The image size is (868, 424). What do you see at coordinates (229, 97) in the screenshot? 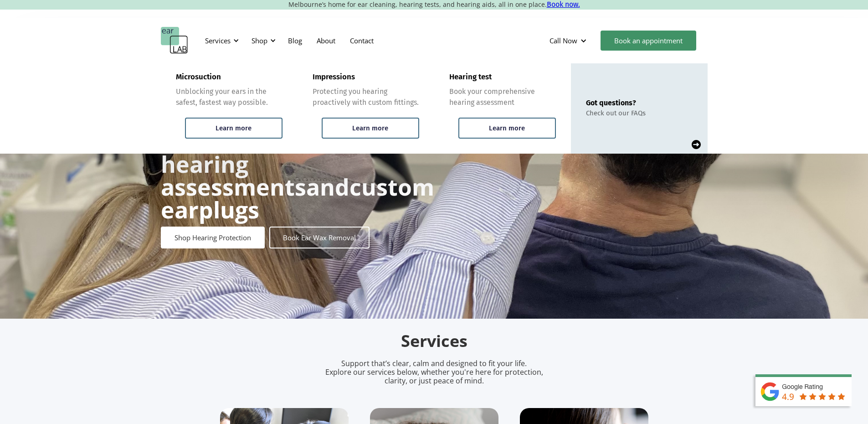
I see `div: Unblocking your ears in the safest, fastest way possible.` at bounding box center [229, 97].